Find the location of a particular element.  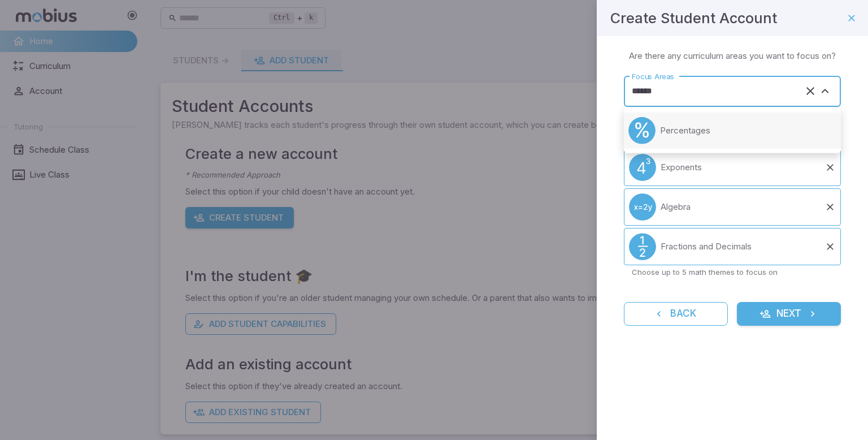

h4: Create Student Account is located at coordinates (694, 18).